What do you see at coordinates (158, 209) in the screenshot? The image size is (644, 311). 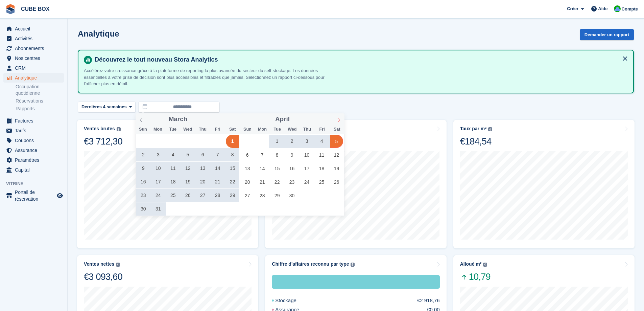 I see `span: March 31, 2025` at bounding box center [158, 209].